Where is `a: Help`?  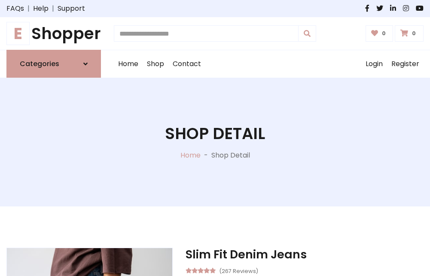 a: Help is located at coordinates (41, 9).